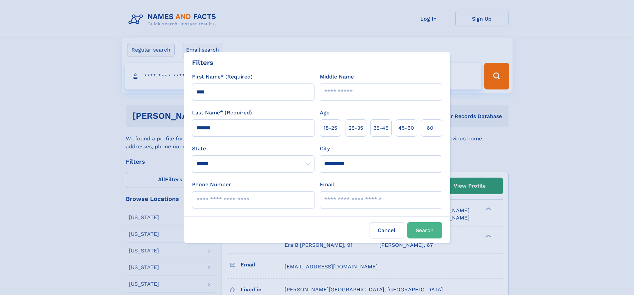  What do you see at coordinates (222, 113) in the screenshot?
I see `label: Last Name* (Required)` at bounding box center [222, 113].